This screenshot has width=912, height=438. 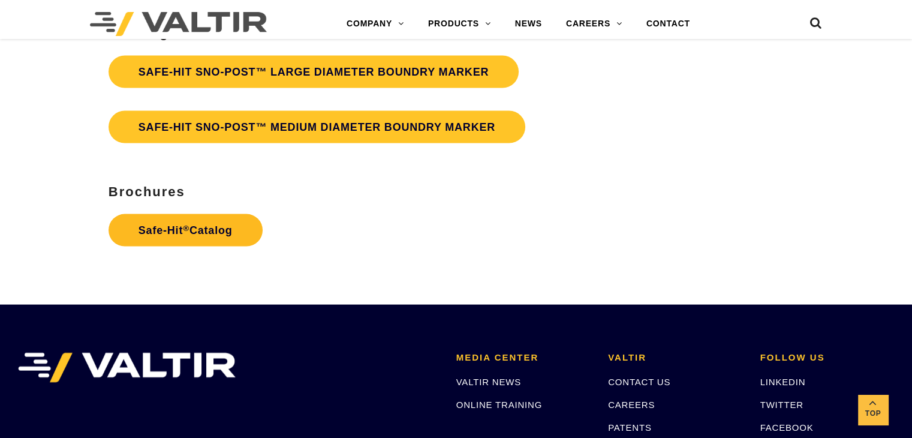 What do you see at coordinates (489, 381) in the screenshot?
I see `a: VALTIR NEWS` at bounding box center [489, 381].